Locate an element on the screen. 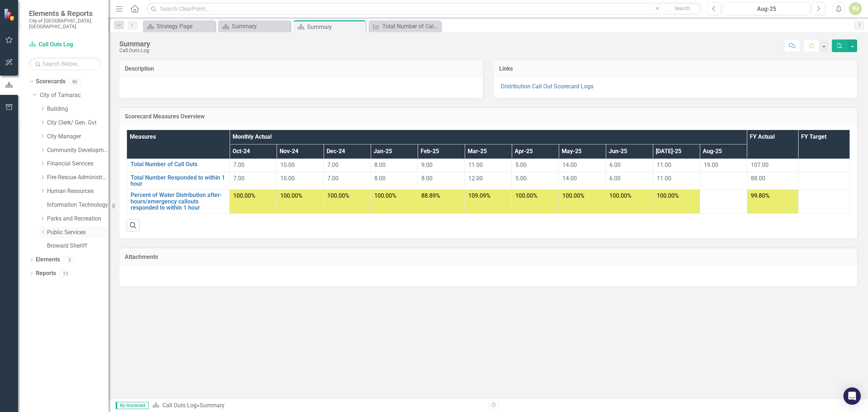 The image size is (868, 412). a: Community Development is located at coordinates (77, 150).